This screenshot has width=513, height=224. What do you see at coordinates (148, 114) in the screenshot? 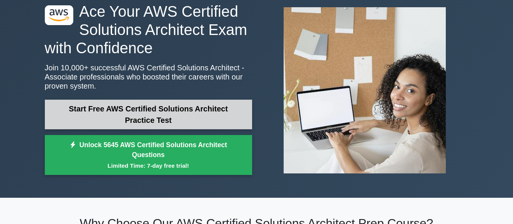
I see `a: Start Free AWS Certified Solutions Architect Practice Test` at bounding box center [148, 114].